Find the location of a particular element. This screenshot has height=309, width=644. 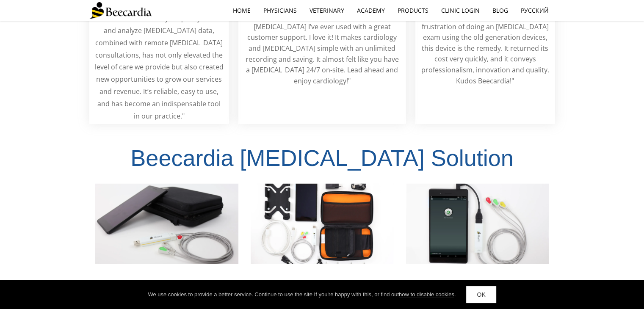

a: Blog is located at coordinates (500, 11).